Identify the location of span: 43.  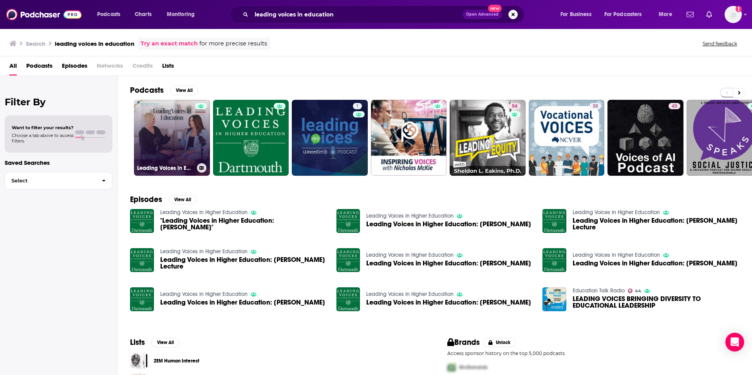
(674, 107).